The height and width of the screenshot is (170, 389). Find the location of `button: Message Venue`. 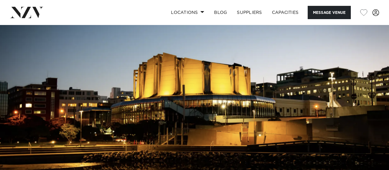

button: Message Venue is located at coordinates (329, 12).